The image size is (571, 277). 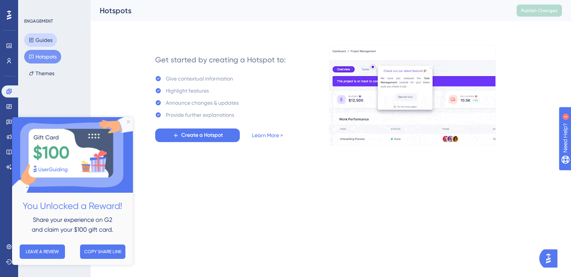 What do you see at coordinates (30, 134) in the screenshot?
I see `button: LEAVE A REVIEW` at bounding box center [30, 134].